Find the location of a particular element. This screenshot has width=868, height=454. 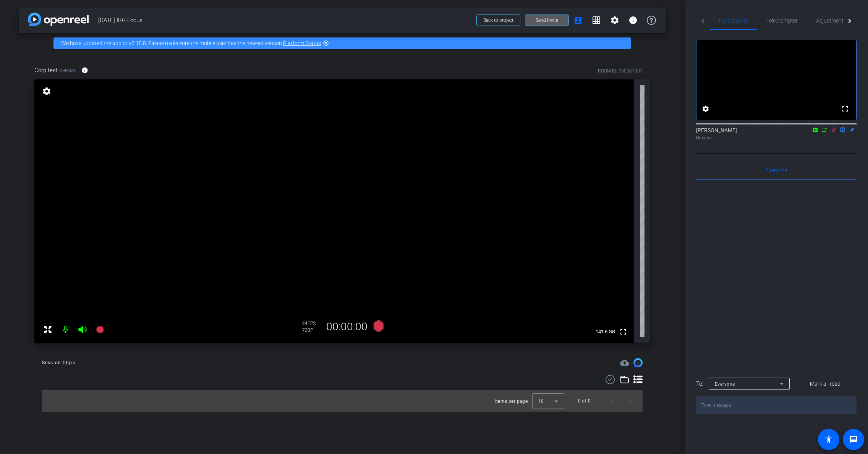

span: FPS is located at coordinates (312, 324).